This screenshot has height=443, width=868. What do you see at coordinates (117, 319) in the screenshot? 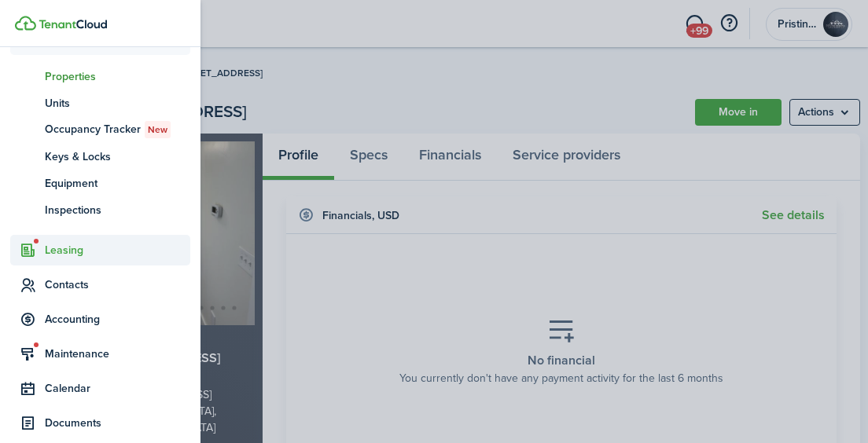
I see `span: Accounting` at bounding box center [117, 319].